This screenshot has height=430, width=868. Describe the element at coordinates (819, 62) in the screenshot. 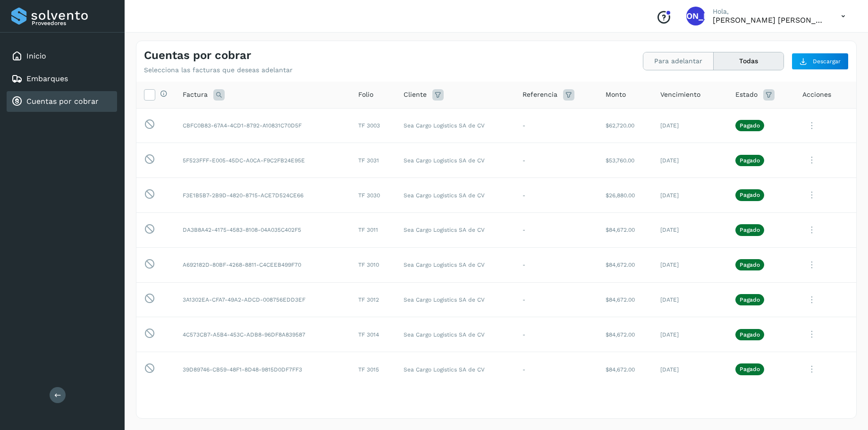

I see `button: Descargar` at that location.